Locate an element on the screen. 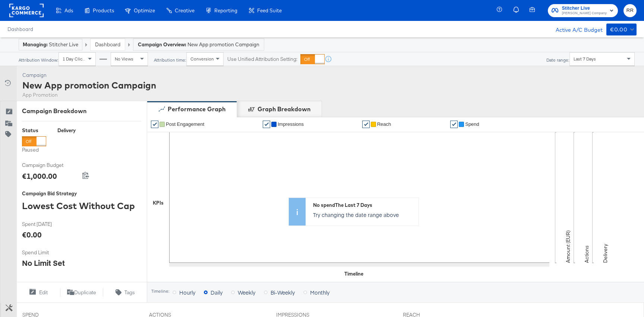 The width and height of the screenshot is (644, 317). div: App Promotion is located at coordinates (89, 95).